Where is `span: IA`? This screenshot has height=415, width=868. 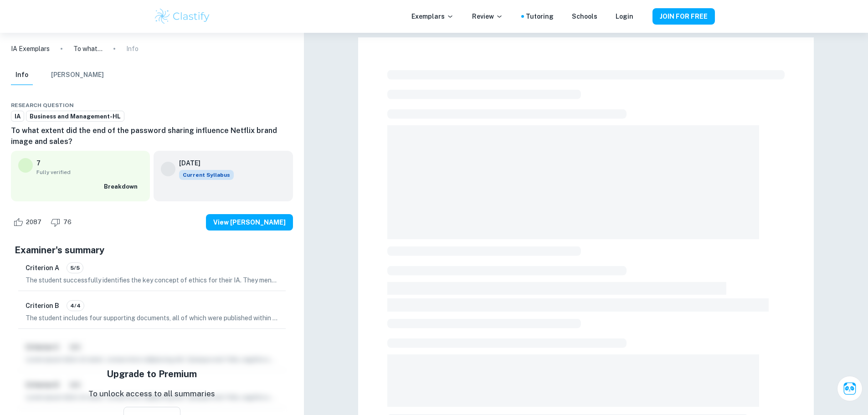 span: IA is located at coordinates (17, 116).